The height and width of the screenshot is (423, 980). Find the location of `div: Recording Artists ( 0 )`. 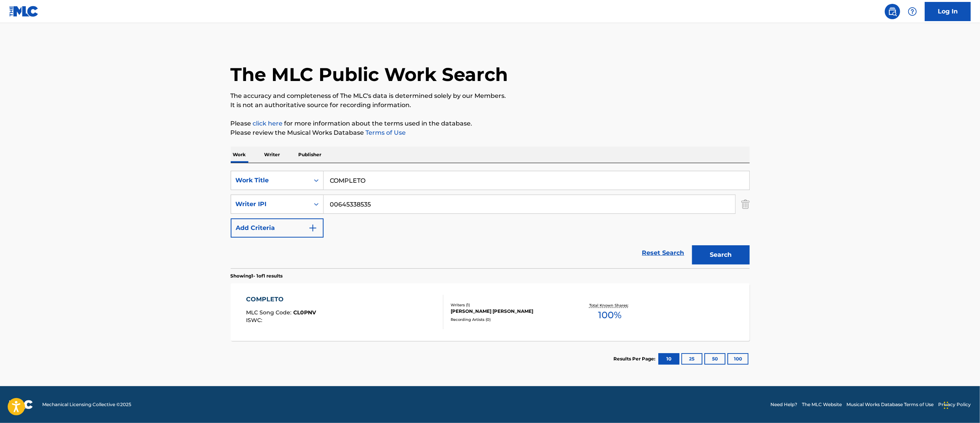

div: Recording Artists ( 0 ) is located at coordinates (509, 320).